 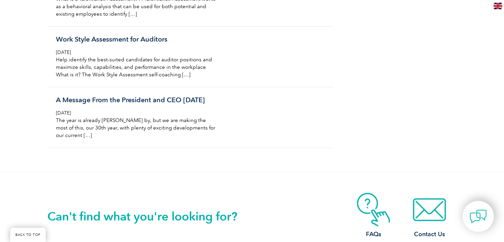 What do you see at coordinates (374, 234) in the screenshot?
I see `h3: FAQs` at bounding box center [374, 234].